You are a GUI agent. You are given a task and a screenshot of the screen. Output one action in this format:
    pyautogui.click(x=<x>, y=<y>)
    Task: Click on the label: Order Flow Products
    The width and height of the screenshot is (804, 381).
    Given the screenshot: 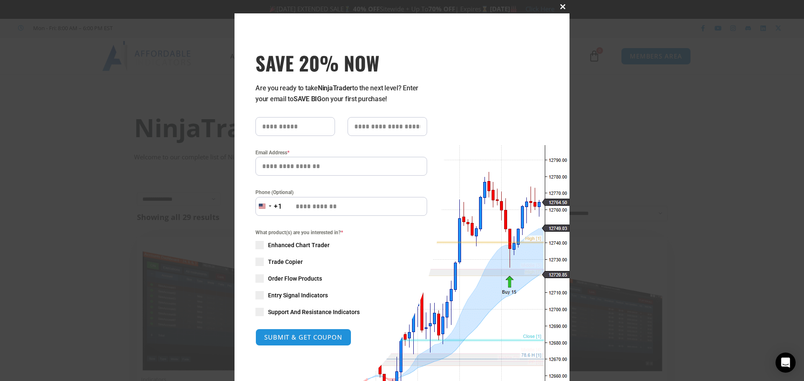 What is the action you would take?
    pyautogui.click(x=341, y=279)
    